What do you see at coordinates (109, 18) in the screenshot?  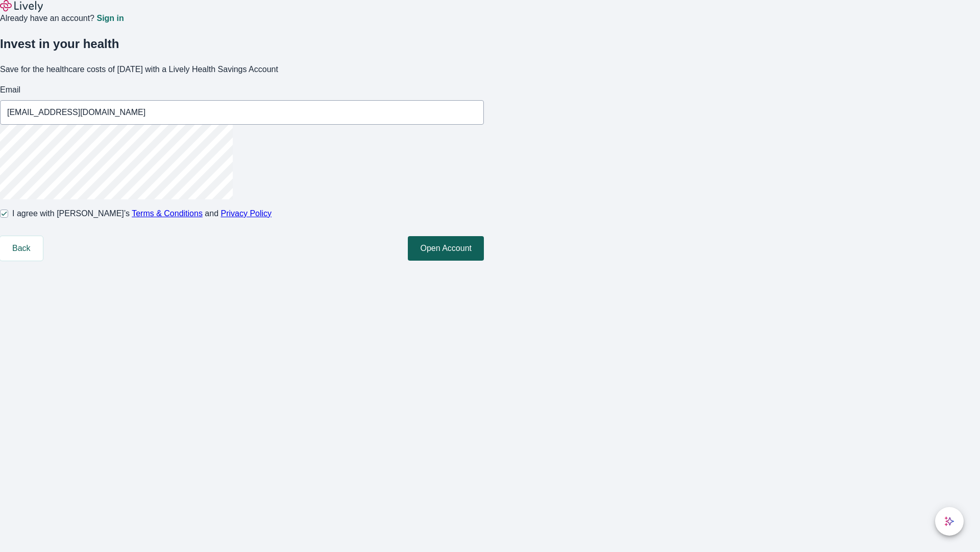 I see `a: Sign in` at bounding box center [109, 18].